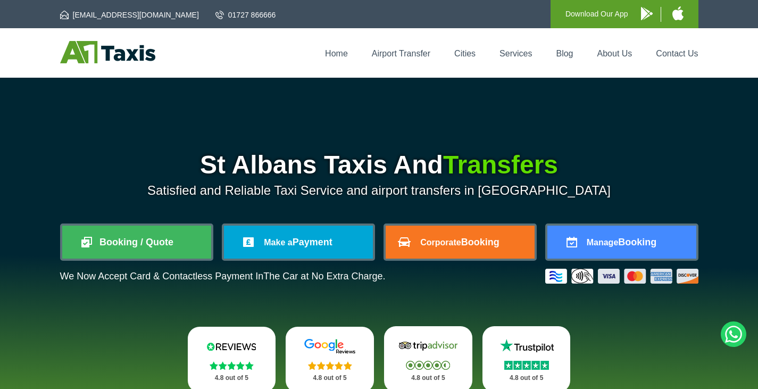 The image size is (758, 389). Describe the element at coordinates (440, 242) in the screenshot. I see `span: Corporate` at that location.